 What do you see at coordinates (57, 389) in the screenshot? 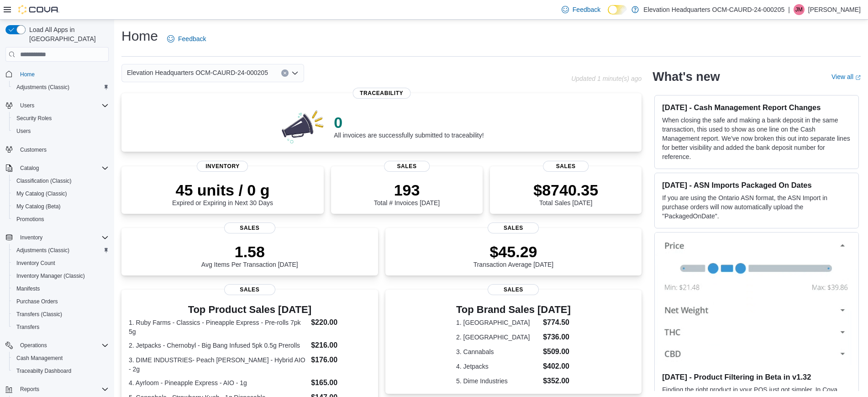
I see `button: Reports` at bounding box center [57, 389].